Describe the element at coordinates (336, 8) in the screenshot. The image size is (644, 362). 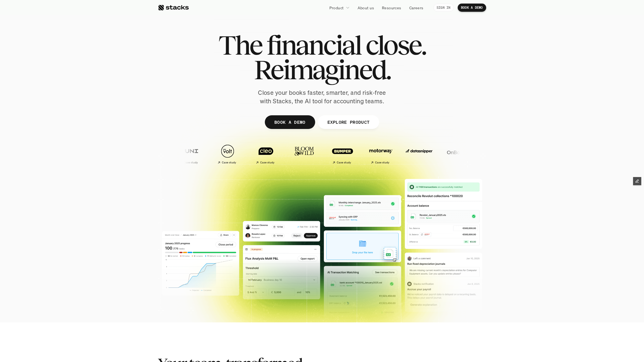
I see `p: Product` at that location.